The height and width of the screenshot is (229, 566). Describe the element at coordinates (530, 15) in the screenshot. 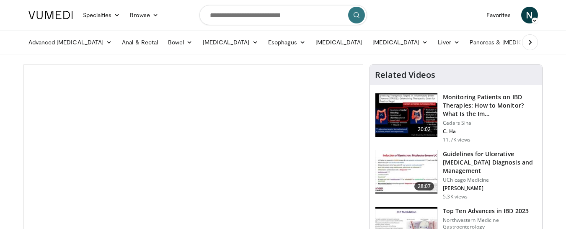

I see `a: N` at that location.